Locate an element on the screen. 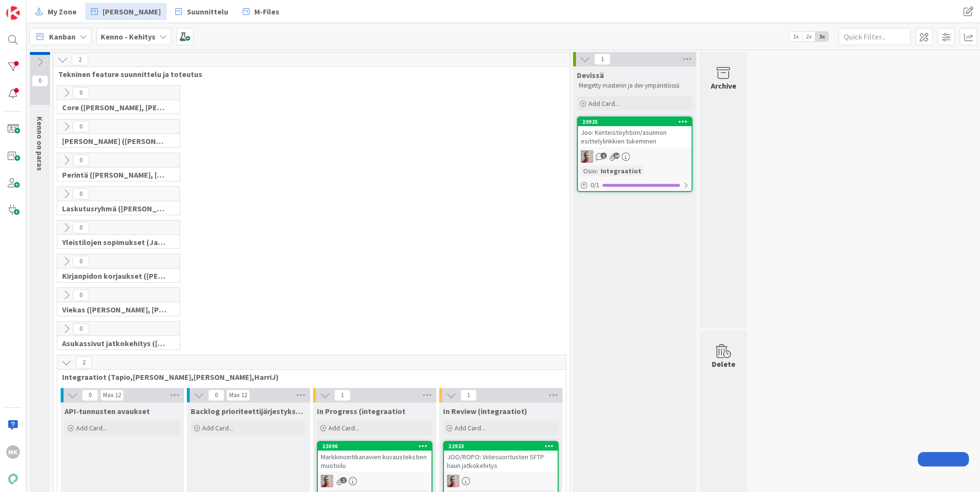 This screenshot has height=492, width=980. span: Tekninen feature suunnittelu ja toteutus is located at coordinates (308, 74).